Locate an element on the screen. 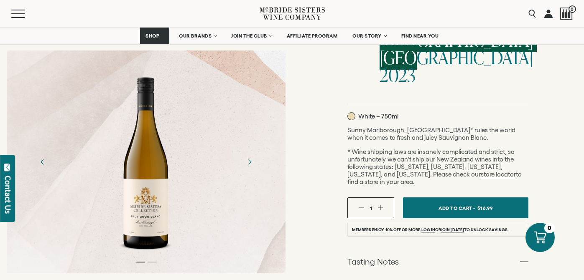 The height and width of the screenshot is (280, 584). span: 0 is located at coordinates (572, 9).